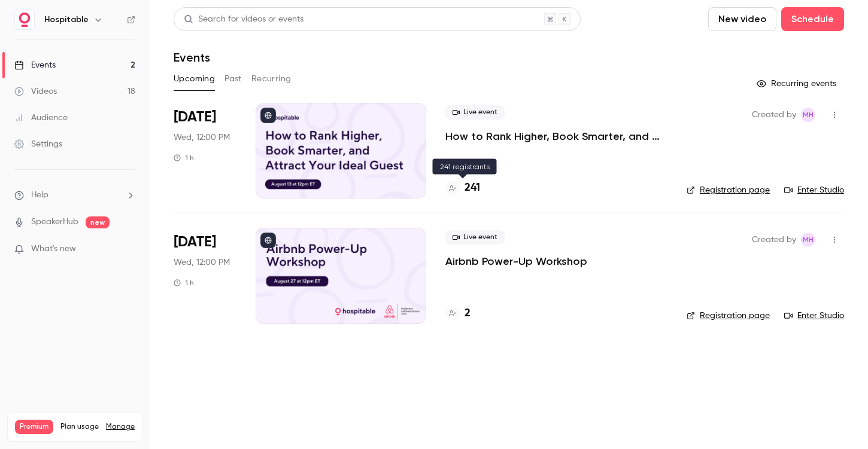 The image size is (868, 449). What do you see at coordinates (26, 439) in the screenshot?
I see `p: Videos` at bounding box center [26, 439].